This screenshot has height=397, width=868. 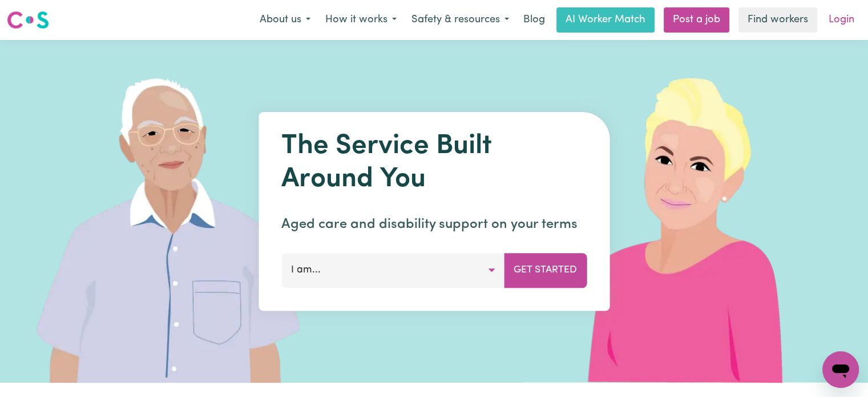 What do you see at coordinates (841, 20) in the screenshot?
I see `a: Login` at bounding box center [841, 20].